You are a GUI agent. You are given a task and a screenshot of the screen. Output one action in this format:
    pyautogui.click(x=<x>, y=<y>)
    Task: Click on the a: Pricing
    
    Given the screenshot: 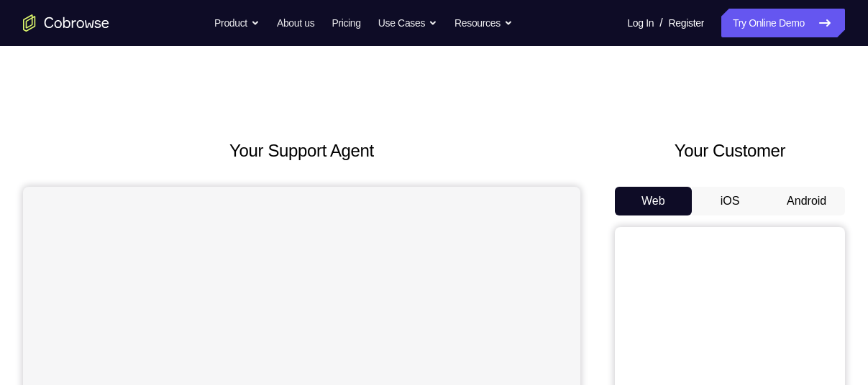 What is the action you would take?
    pyautogui.click(x=346, y=23)
    